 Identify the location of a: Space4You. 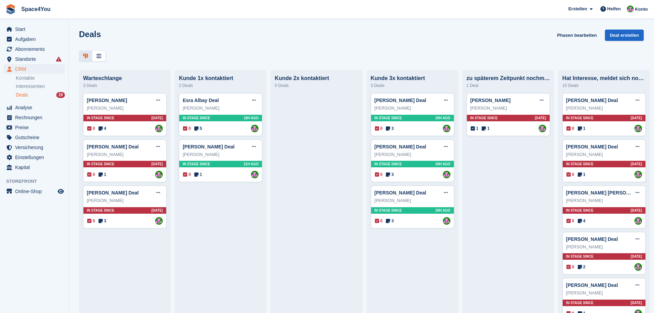
(36, 9).